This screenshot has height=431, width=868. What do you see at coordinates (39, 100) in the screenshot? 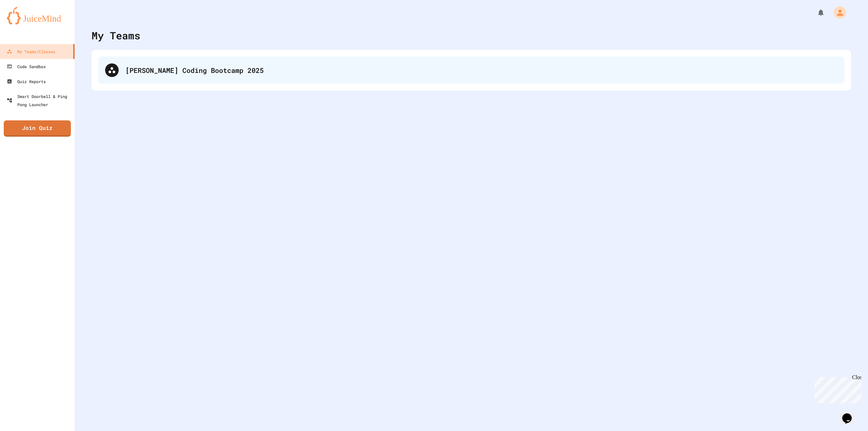
I see `div: Smart Doorbell & Ping Pong Launcher` at bounding box center [39, 100].